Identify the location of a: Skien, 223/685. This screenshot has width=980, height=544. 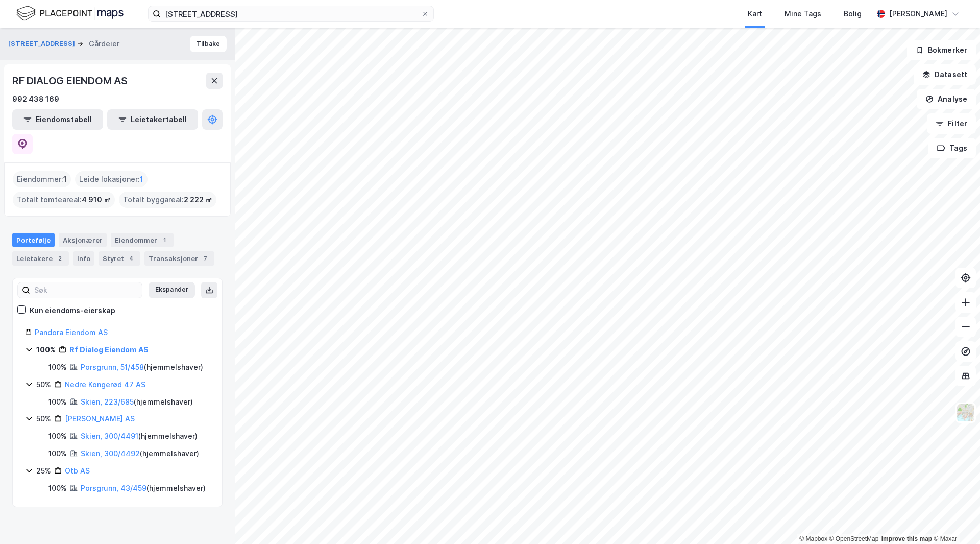
(107, 402).